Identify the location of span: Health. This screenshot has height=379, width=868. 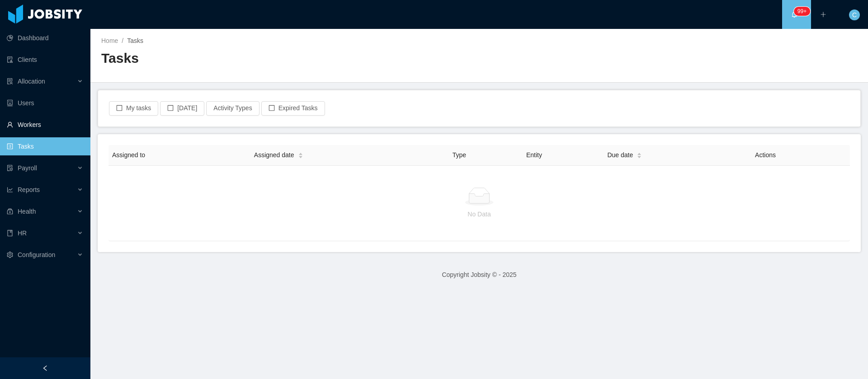
(27, 211).